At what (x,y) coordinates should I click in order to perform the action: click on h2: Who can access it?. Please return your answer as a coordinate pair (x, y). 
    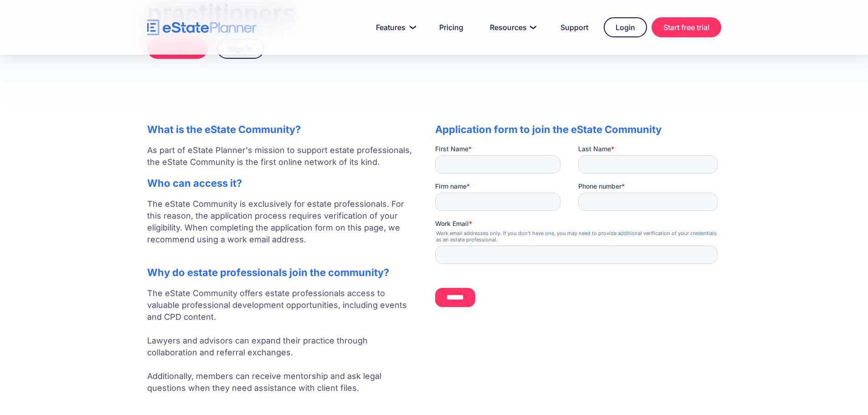
    Looking at the image, I should click on (282, 183).